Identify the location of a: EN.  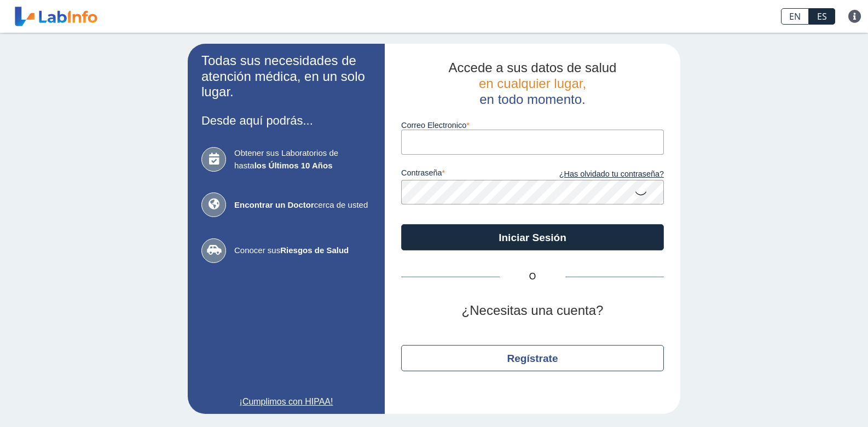
(794, 16).